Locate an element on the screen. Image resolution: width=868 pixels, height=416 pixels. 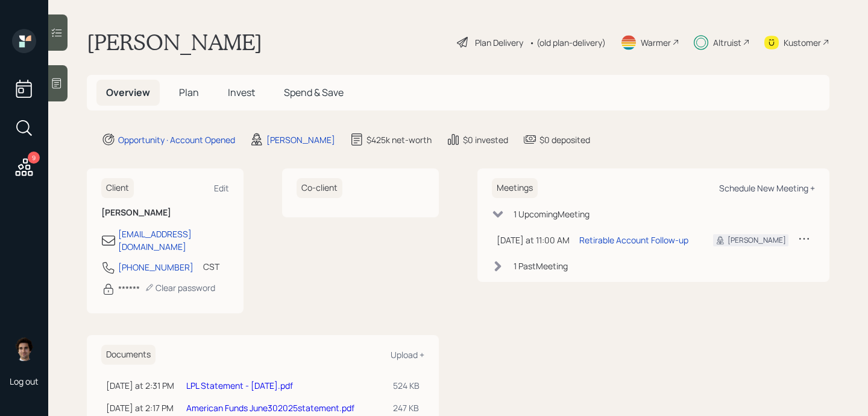
div: Plan Delivery is located at coordinates (499, 42).